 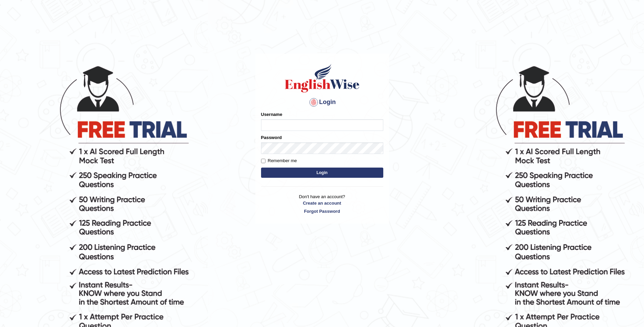 What do you see at coordinates (322, 203) in the screenshot?
I see `a: Create an account` at bounding box center [322, 203].